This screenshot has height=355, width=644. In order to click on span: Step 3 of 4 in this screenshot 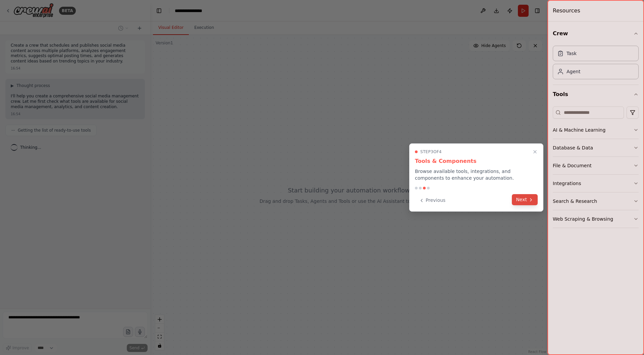, I will do `click(431, 152)`.